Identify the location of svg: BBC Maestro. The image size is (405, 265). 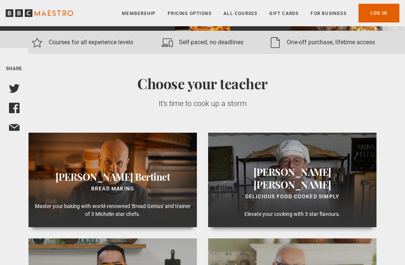
(39, 13).